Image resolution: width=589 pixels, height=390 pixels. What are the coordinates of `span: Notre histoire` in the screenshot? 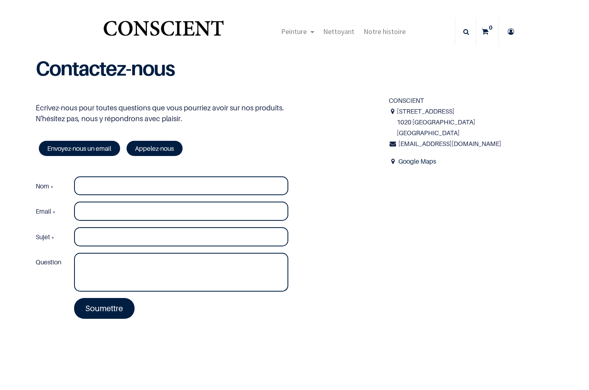 It's located at (384, 31).